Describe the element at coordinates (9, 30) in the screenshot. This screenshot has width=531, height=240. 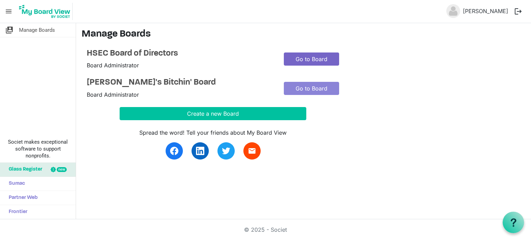
I see `span: switch_account` at that location.